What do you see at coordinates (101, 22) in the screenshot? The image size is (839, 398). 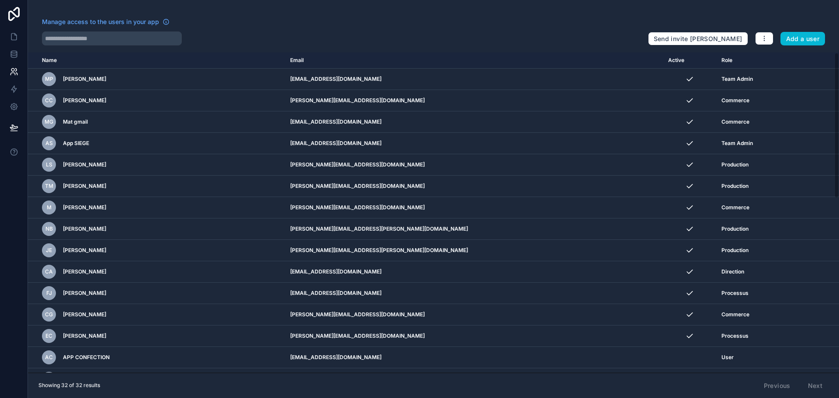 I see `span: Manage access to the users in your app` at bounding box center [101, 22].